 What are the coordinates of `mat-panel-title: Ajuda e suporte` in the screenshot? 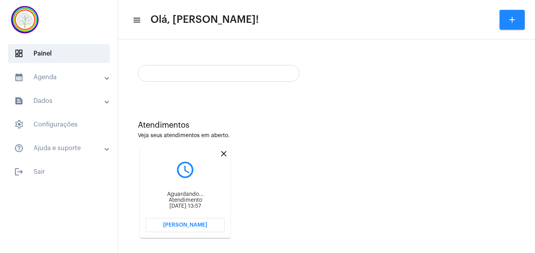 It's located at (59, 148).